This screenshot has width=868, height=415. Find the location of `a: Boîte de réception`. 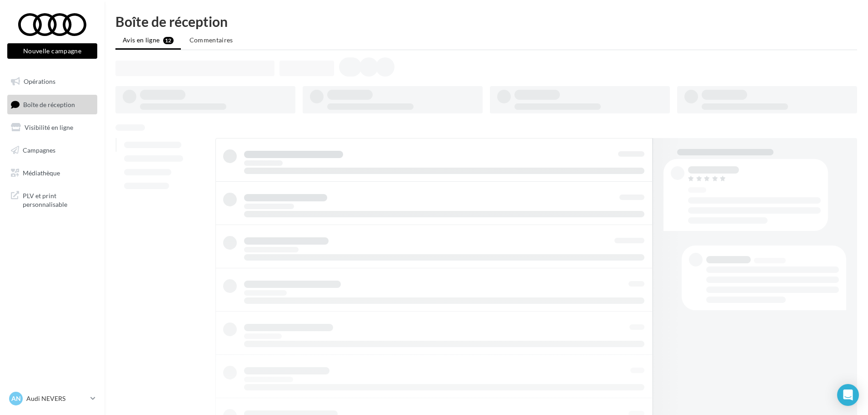

a: Boîte de réception is located at coordinates (52, 104).